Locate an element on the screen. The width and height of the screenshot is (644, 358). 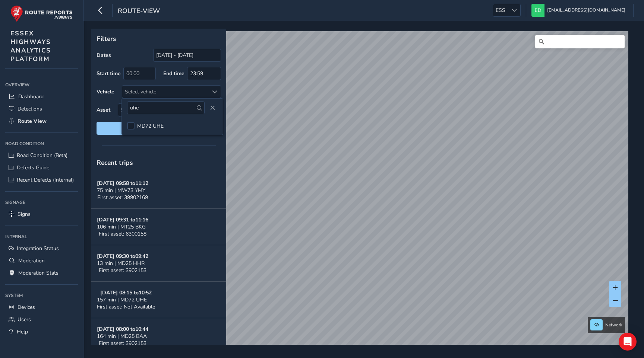
label: Asset is located at coordinates (103, 110).